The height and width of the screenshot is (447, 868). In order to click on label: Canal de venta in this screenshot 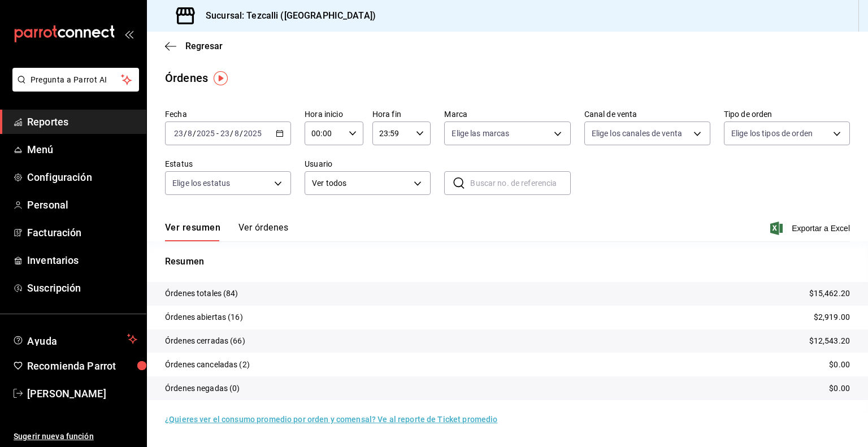, I will do `click(646, 114)`.